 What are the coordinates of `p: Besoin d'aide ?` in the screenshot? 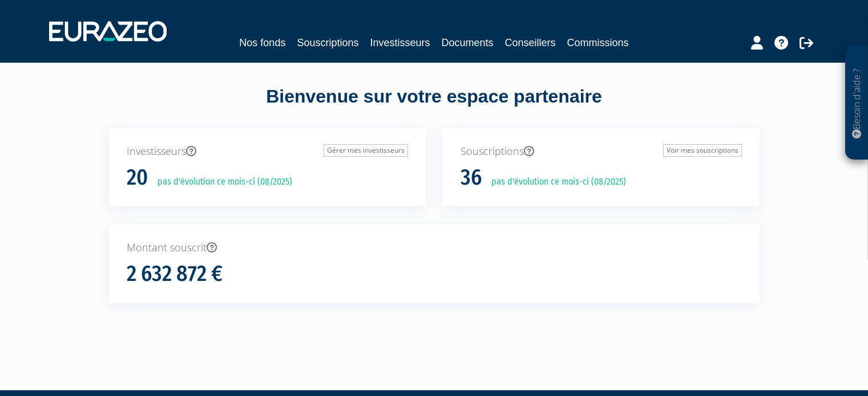 It's located at (857, 103).